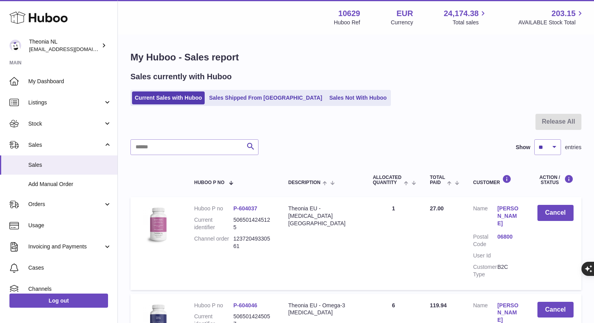  I want to click on a: Current Sales with Huboo, so click(168, 98).